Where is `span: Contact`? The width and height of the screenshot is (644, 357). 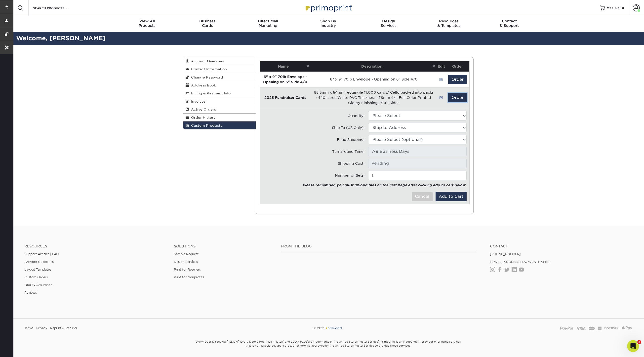 span: Contact is located at coordinates (509, 21).